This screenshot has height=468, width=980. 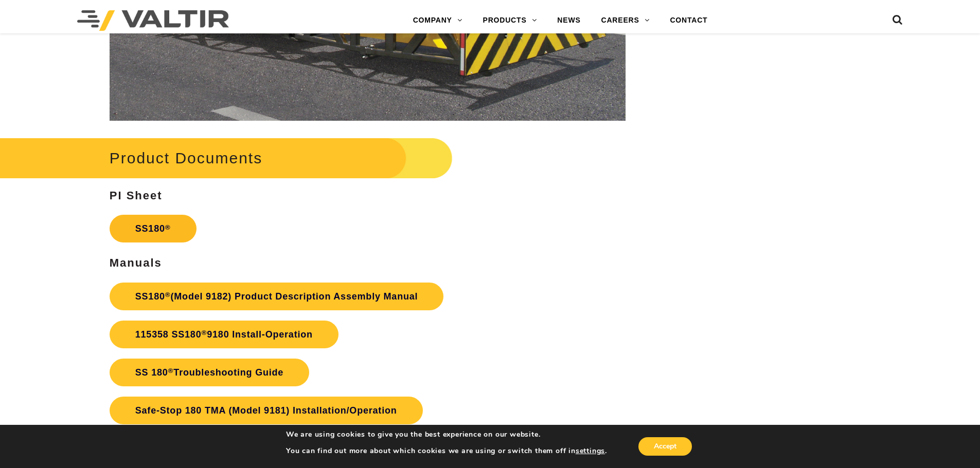 What do you see at coordinates (223, 334) in the screenshot?
I see `a: 115358 SS180®9180 Install-Operation` at bounding box center [223, 334].